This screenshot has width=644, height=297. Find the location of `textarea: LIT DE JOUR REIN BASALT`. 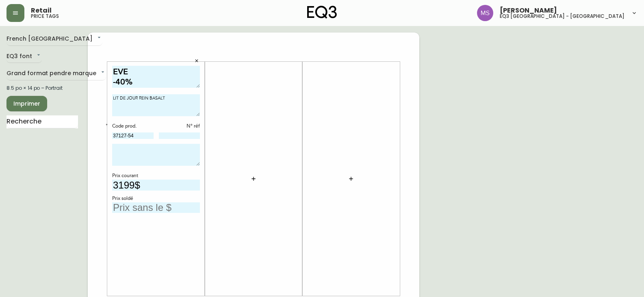

textarea: LIT DE JOUR REIN BASALT is located at coordinates (156, 105).